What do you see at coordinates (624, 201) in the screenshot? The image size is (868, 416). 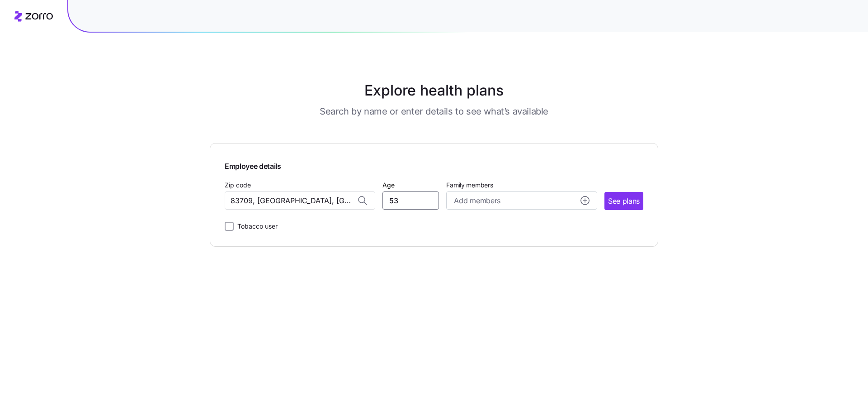 I see `button: See plans` at bounding box center [624, 201].